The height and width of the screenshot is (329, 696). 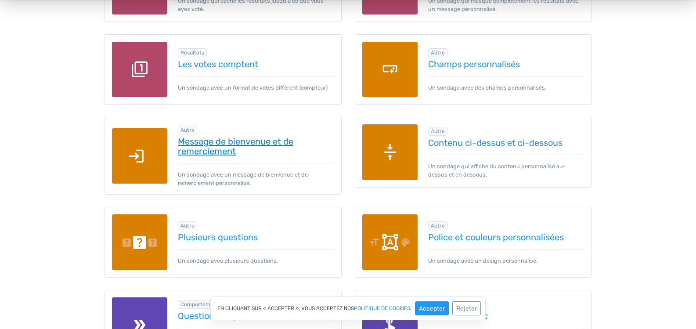 What do you see at coordinates (473, 64) in the screenshot?
I see `font: Champs personnalisés` at bounding box center [473, 64].